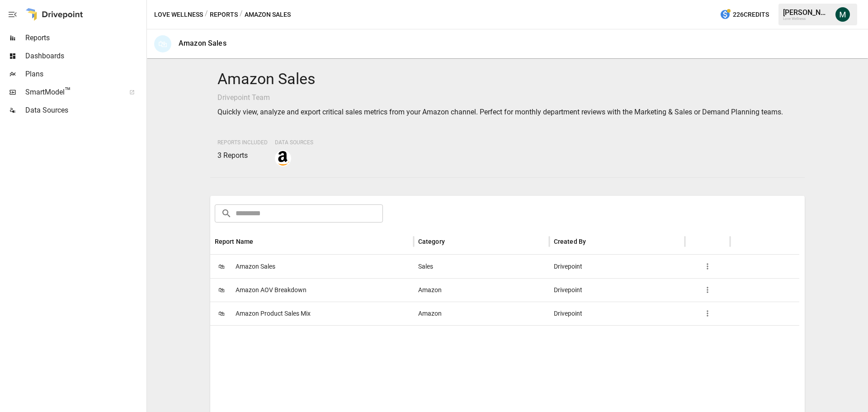  Describe the element at coordinates (273, 314) in the screenshot. I see `span: Amazon Product Sales Mix` at that location.